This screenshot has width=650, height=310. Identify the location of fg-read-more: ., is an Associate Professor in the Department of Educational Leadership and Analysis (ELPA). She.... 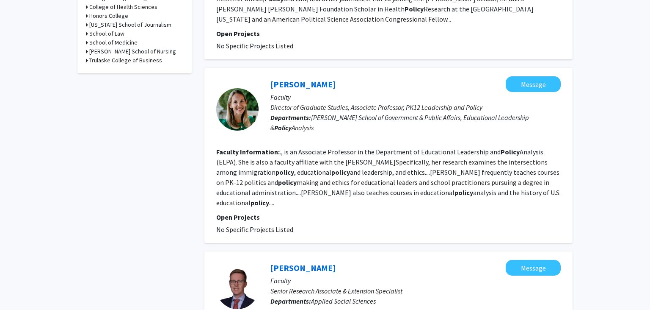
(389, 177).